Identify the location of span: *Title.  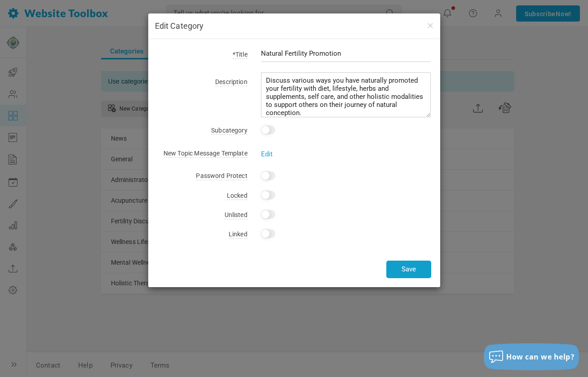
(240, 55).